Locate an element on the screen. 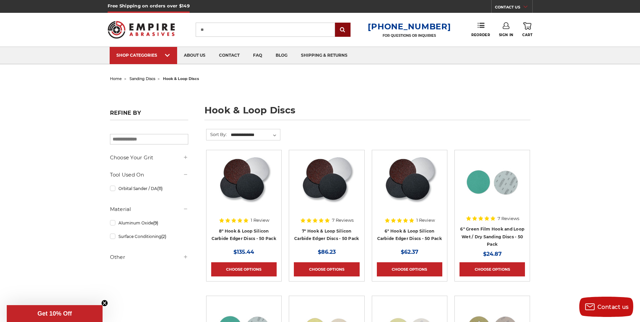 This screenshot has height=322, width=640. input: Submit is located at coordinates (343, 30).